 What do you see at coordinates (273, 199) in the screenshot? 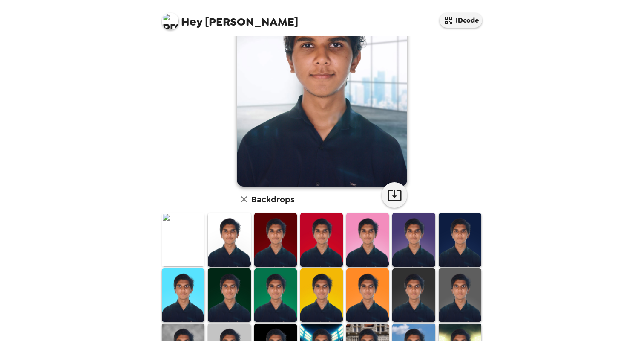
I see `h6: Backdrops` at bounding box center [273, 199].